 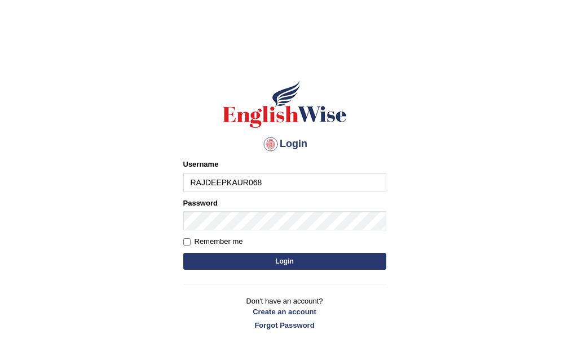 I want to click on p: Don't have an account?, so click(x=285, y=313).